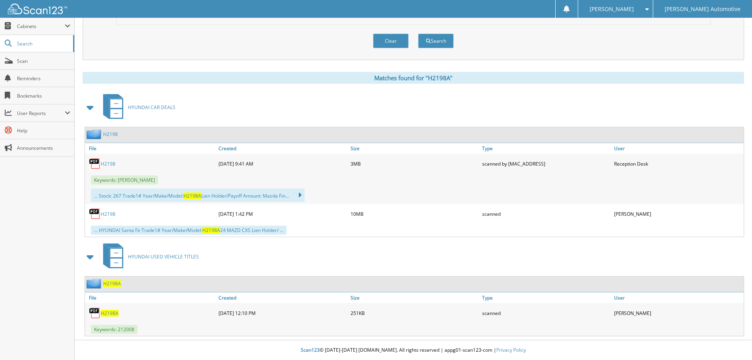  Describe the element at coordinates (198, 195) in the screenshot. I see `div: ... Stock: 267 Trade1# Year/Make/Model: Lien Holder/Payoff Amount: Mazda Fin...` at that location.